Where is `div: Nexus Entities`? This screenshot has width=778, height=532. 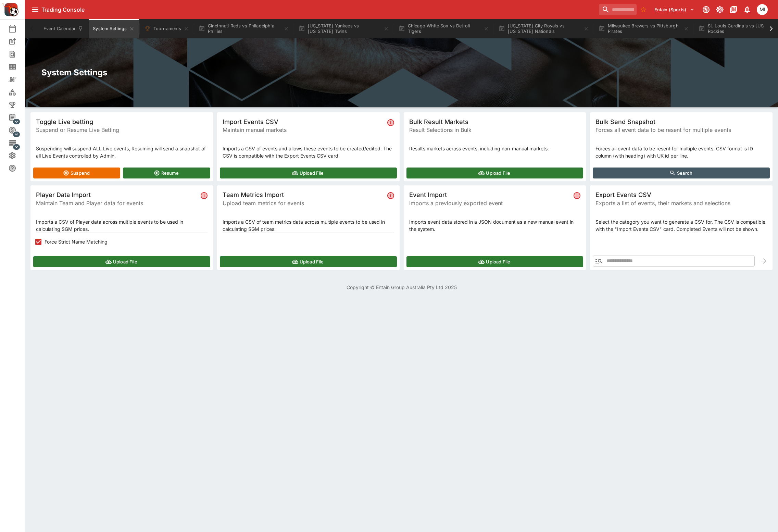
div: Nexus Entities is located at coordinates (18, 80).